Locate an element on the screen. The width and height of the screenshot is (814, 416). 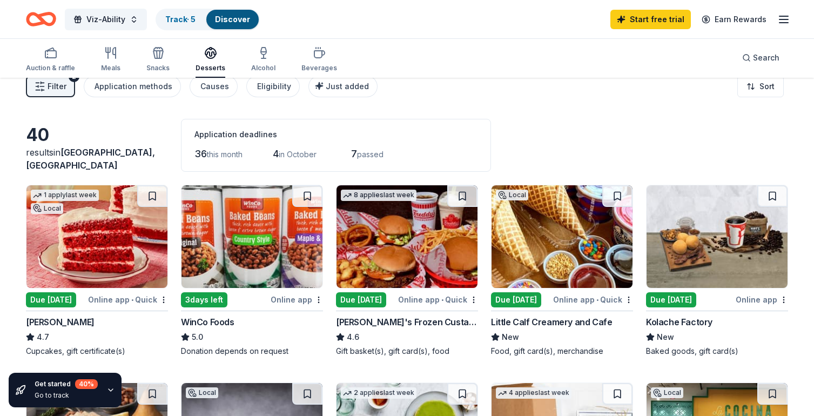
a: Earn Rewards is located at coordinates (734, 19).